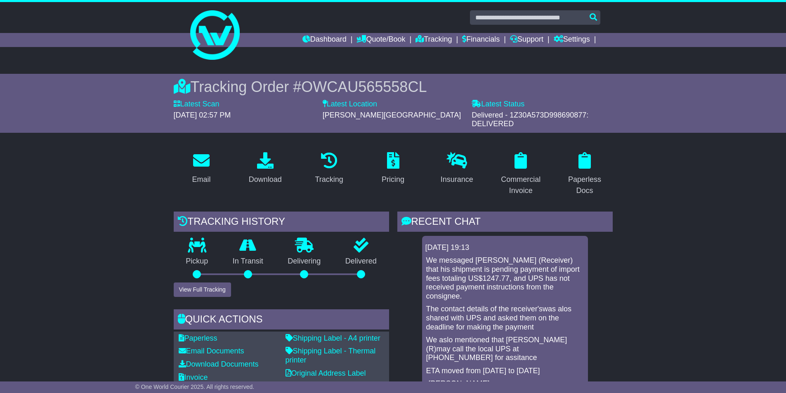  What do you see at coordinates (526, 40) in the screenshot?
I see `a: Support` at bounding box center [526, 40].